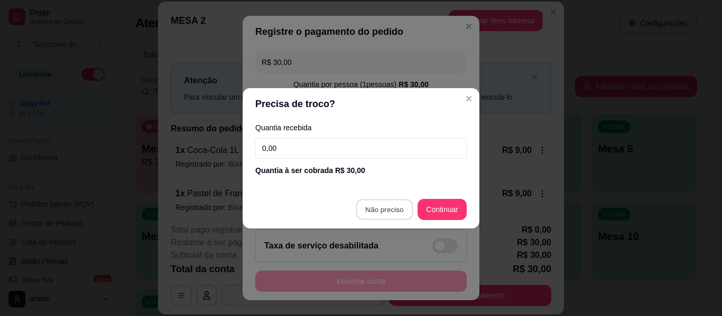  I want to click on button: Não preciso, so click(384, 209).